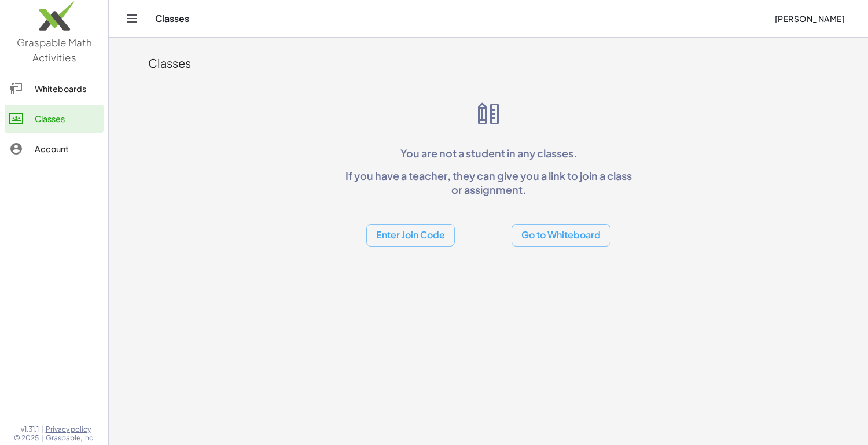  I want to click on span: Graspable, Inc., so click(70, 438).